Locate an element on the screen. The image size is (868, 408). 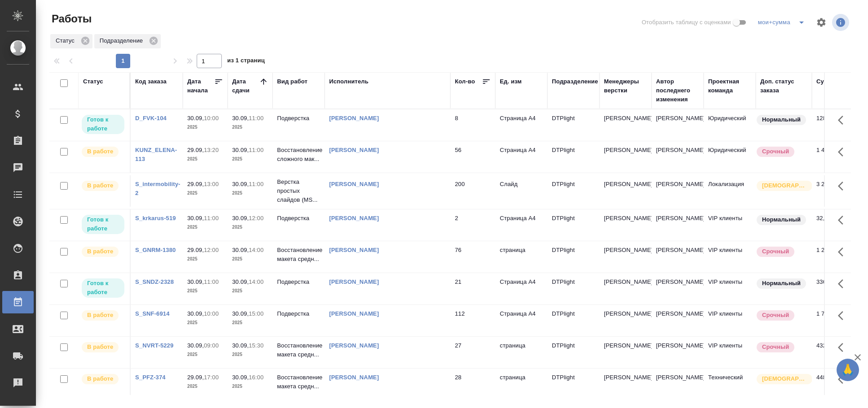
td: 128,00 ₽ is located at coordinates (834, 125).